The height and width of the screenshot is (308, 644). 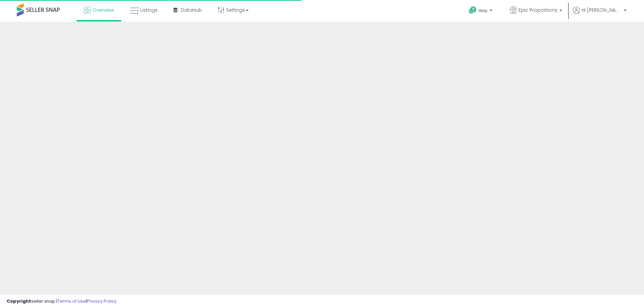 What do you see at coordinates (473, 10) in the screenshot?
I see `i: Get Help` at bounding box center [473, 10].